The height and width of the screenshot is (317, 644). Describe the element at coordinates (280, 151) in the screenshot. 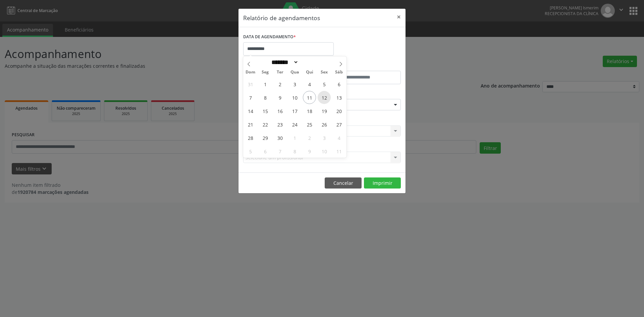

I see `span: Outubro 7, 2025` at that location.